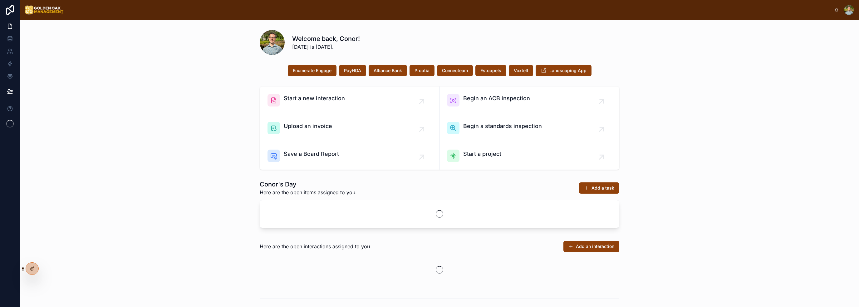  Describe the element at coordinates (491, 71) in the screenshot. I see `span: Estoppels` at that location.